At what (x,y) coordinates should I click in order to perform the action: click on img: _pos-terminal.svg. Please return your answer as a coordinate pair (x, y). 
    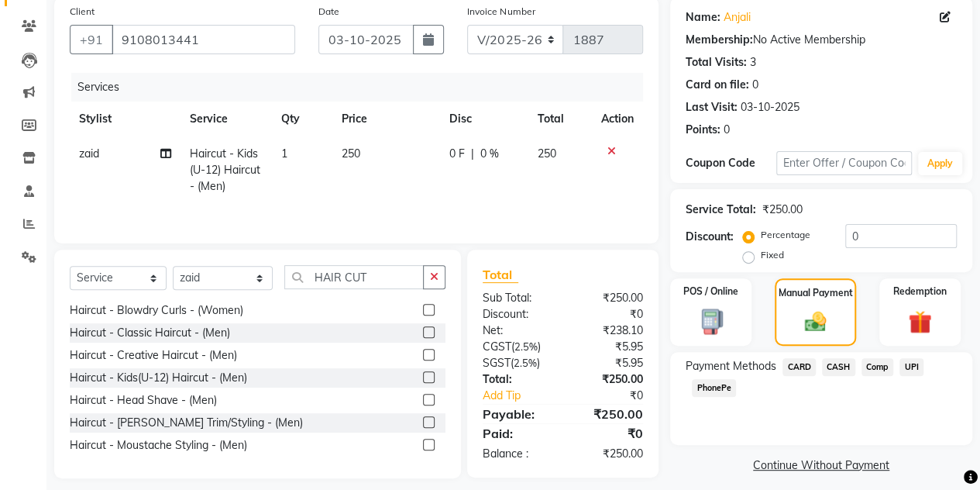
    Looking at the image, I should click on (710, 322).